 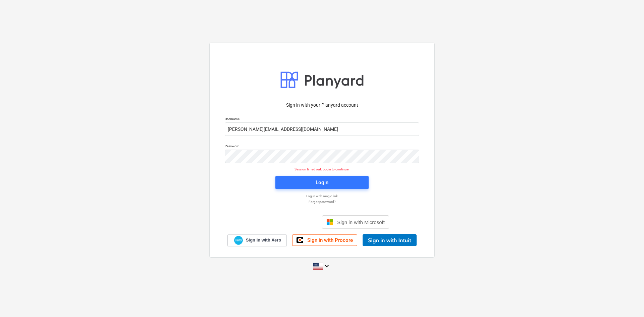 I want to click on p: Password, so click(x=322, y=147).